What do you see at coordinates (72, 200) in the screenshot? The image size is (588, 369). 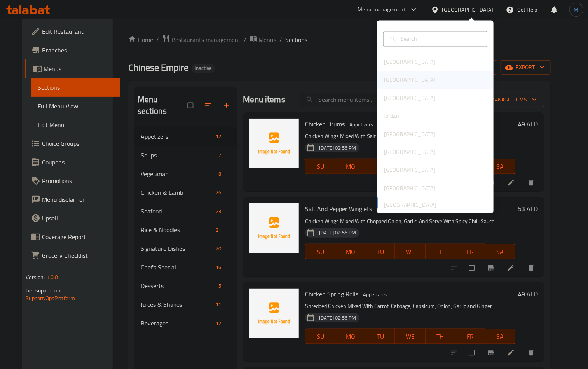 I see `a: Menu disclaimer` at bounding box center [72, 200].